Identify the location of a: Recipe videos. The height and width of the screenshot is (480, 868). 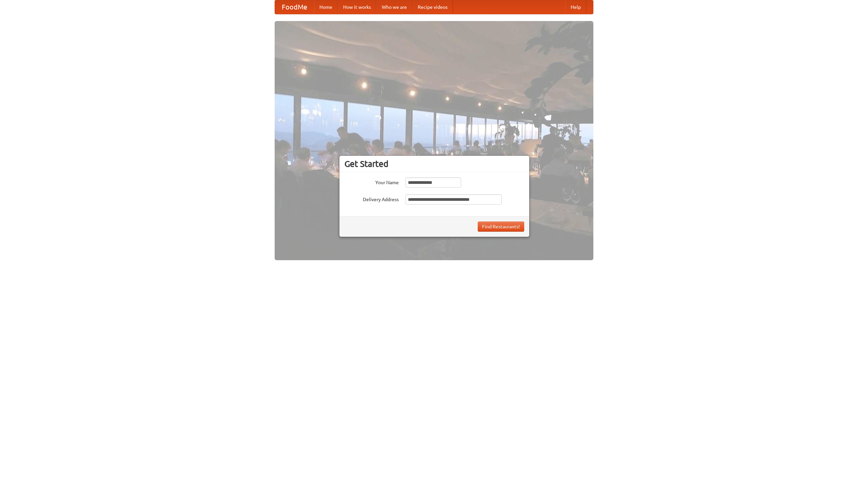
(433, 7).